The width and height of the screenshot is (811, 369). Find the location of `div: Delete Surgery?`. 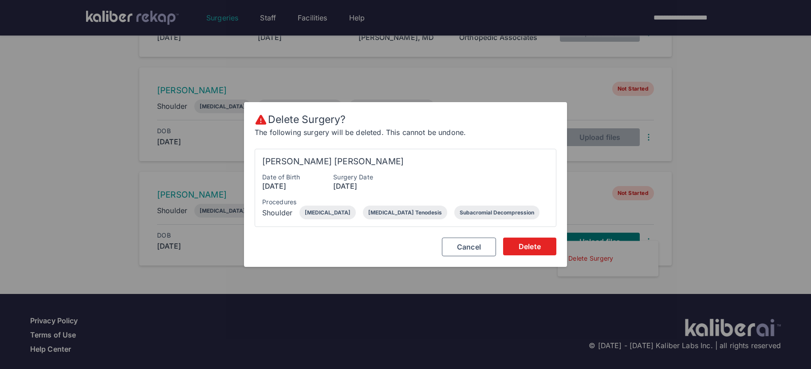

div: Delete Surgery? is located at coordinates (306, 120).